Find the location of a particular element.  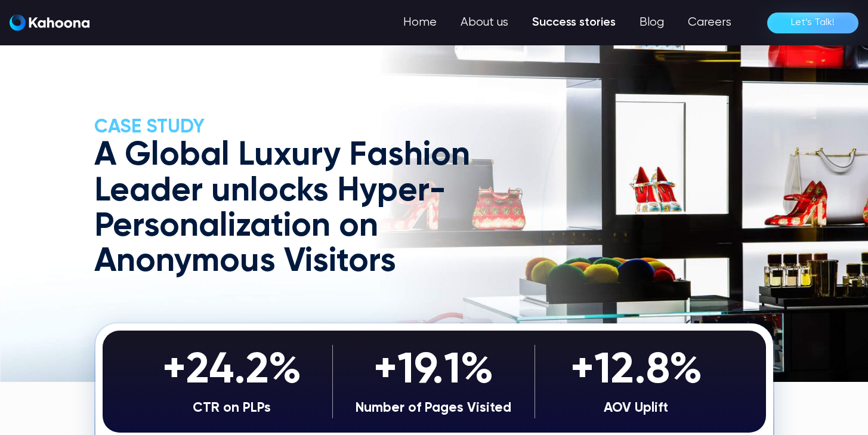

div: +12.8% is located at coordinates (636, 371).